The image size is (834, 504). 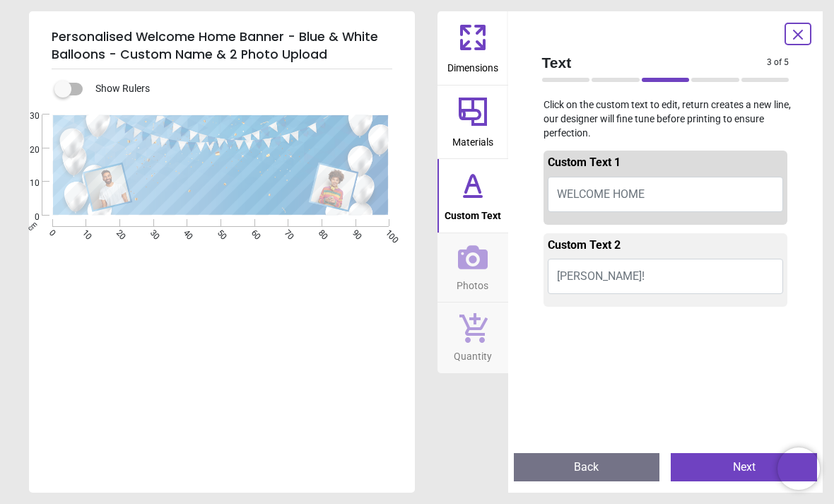 I want to click on span: Custom Text, so click(x=473, y=212).